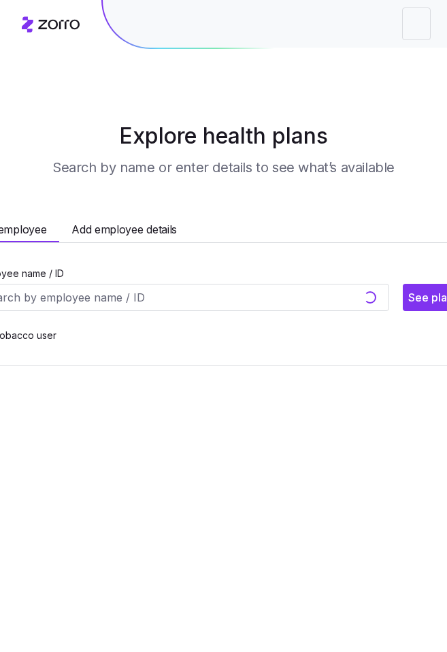  I want to click on span: Add employee details, so click(124, 229).